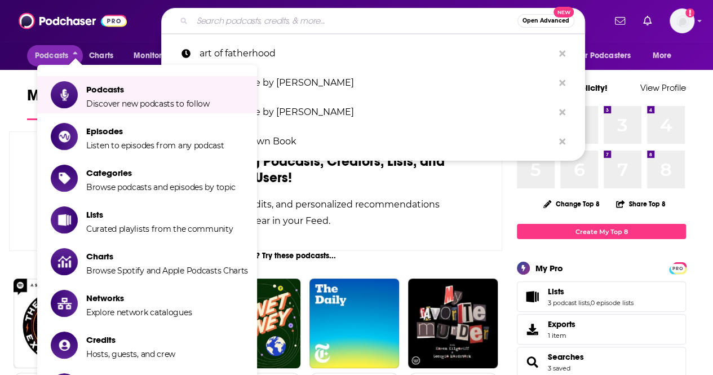  What do you see at coordinates (160, 229) in the screenshot?
I see `span: Curated playlists from the community` at bounding box center [160, 229].